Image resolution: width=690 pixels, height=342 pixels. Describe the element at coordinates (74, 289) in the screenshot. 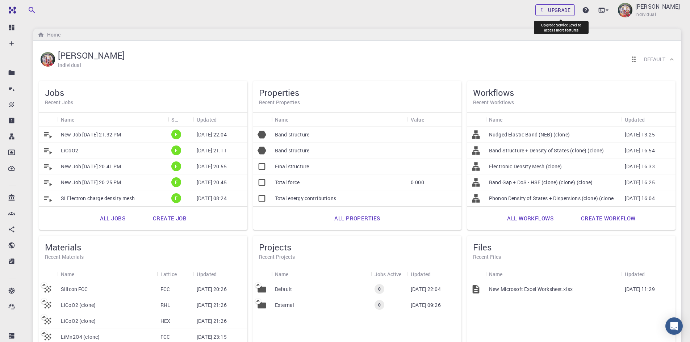

I see `p: Silicon FCC` at that location.